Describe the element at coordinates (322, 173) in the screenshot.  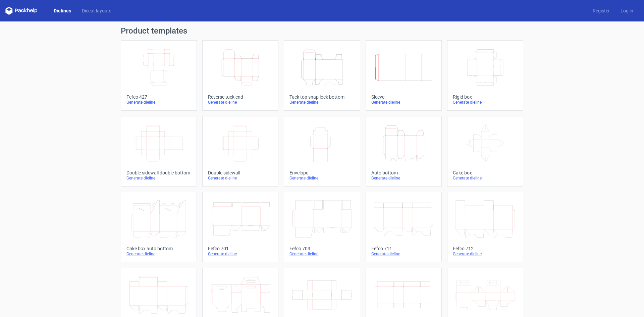
I see `div: Envelope` at that location.